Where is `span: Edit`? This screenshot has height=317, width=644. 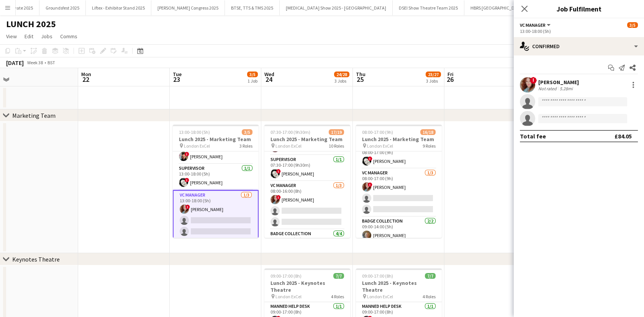
span: Edit is located at coordinates (29, 36).